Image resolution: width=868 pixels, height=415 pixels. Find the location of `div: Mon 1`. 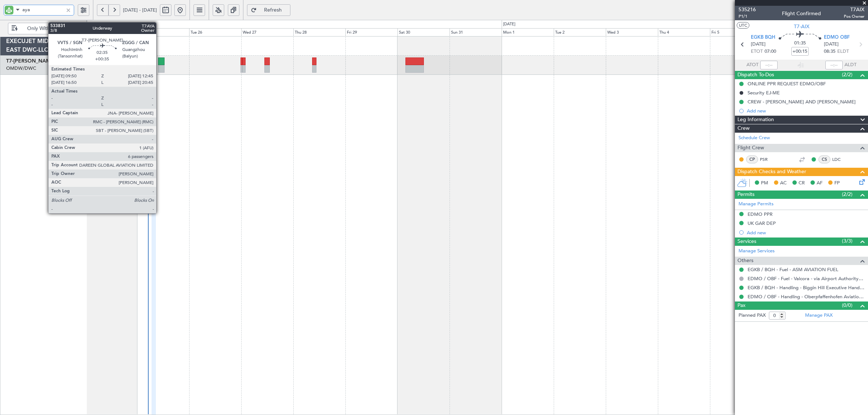

div: Mon 1 is located at coordinates (528, 32).